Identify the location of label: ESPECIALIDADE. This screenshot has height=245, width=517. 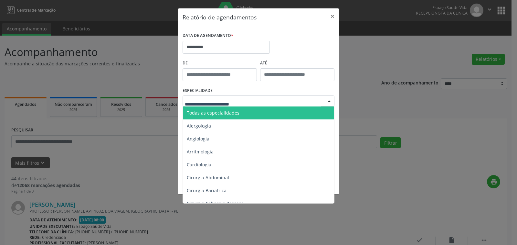
(198, 91).